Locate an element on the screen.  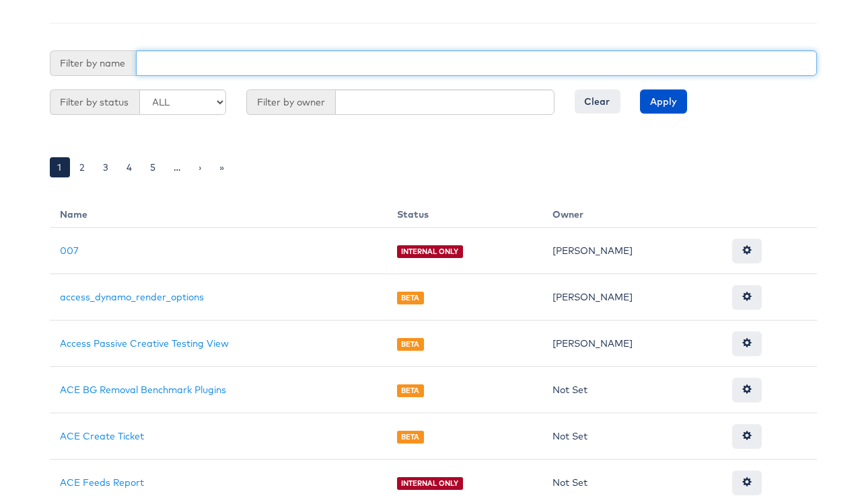
a: access_dynamo_render_options is located at coordinates (133, 294).